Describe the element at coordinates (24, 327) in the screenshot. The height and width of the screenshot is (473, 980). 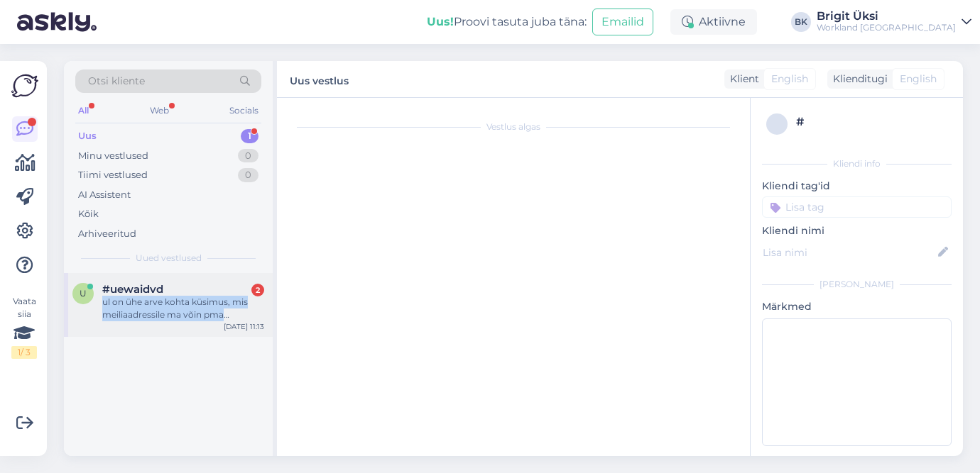
I see `div: Vaata siia` at that location.